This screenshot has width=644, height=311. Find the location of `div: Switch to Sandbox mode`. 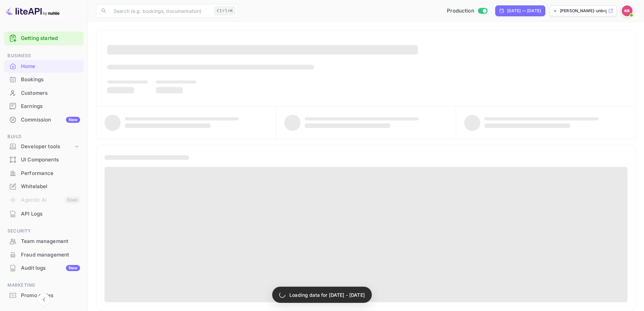

div: Switch to Sandbox mode is located at coordinates (467, 11).